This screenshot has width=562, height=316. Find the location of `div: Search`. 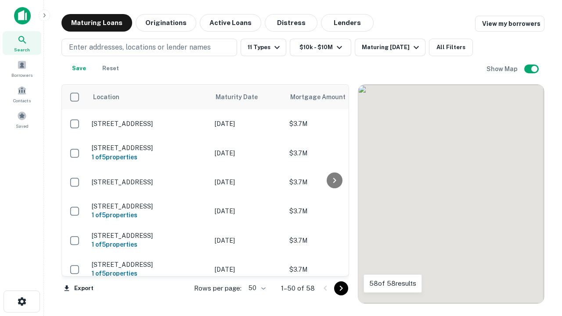

div: Search is located at coordinates (22, 43).